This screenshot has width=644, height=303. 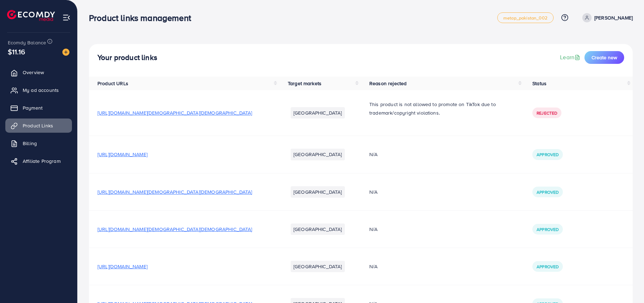 What do you see at coordinates (539, 83) in the screenshot?
I see `span: Status` at bounding box center [539, 83].